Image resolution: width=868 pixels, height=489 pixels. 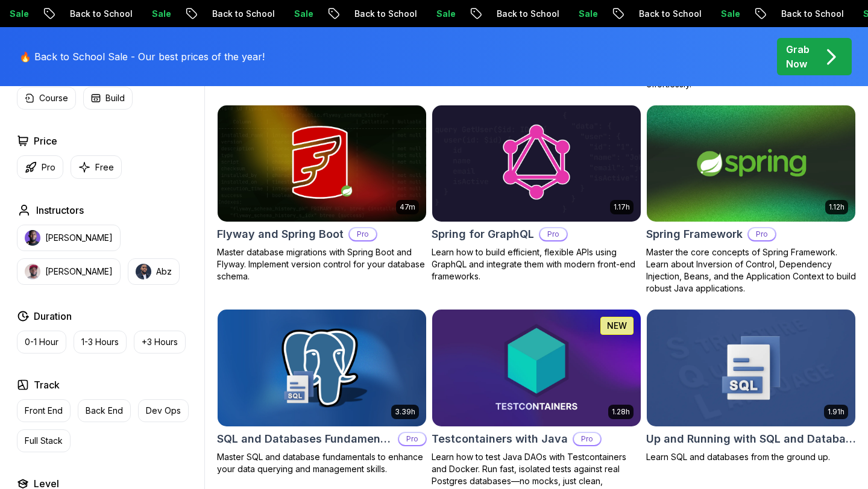 What do you see at coordinates (751, 439) in the screenshot?
I see `h2: Up and Running with SQL and Databases` at bounding box center [751, 439].